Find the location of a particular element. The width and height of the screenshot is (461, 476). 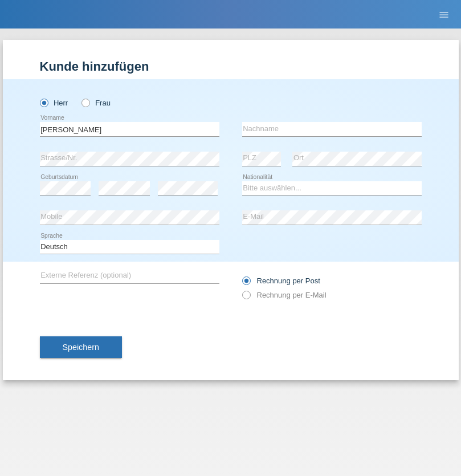

input: Rechnung per Post is located at coordinates (246, 284).